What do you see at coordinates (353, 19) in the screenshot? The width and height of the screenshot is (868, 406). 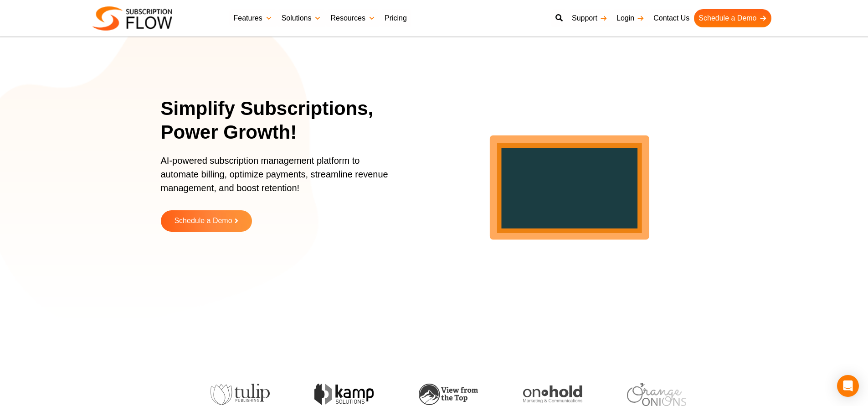 I see `a: Resources` at bounding box center [353, 19].